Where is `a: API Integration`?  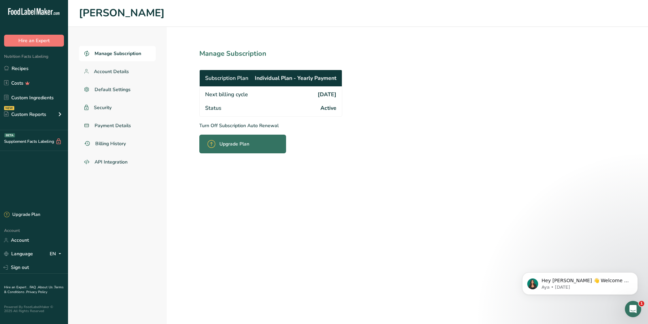 a: API Integration is located at coordinates (117, 162).